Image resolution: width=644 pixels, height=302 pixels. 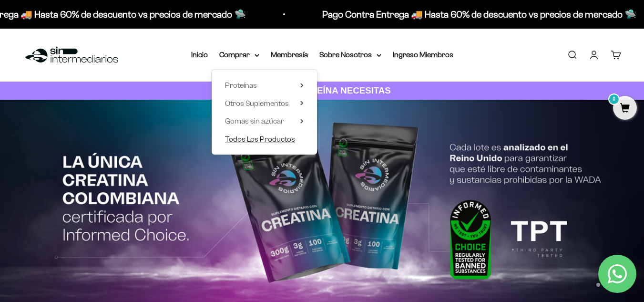 What do you see at coordinates (264, 85) in the screenshot?
I see `summary: Proteínas` at bounding box center [264, 85].